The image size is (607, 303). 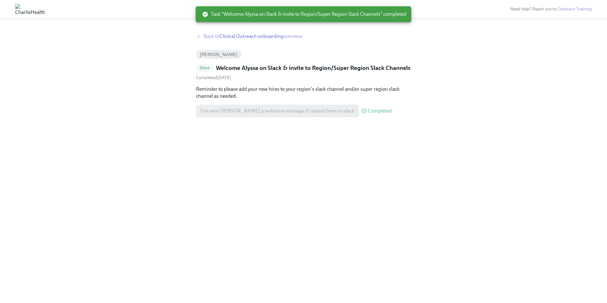 What do you see at coordinates (253, 36) in the screenshot?
I see `span: Back to overview` at bounding box center [253, 36].